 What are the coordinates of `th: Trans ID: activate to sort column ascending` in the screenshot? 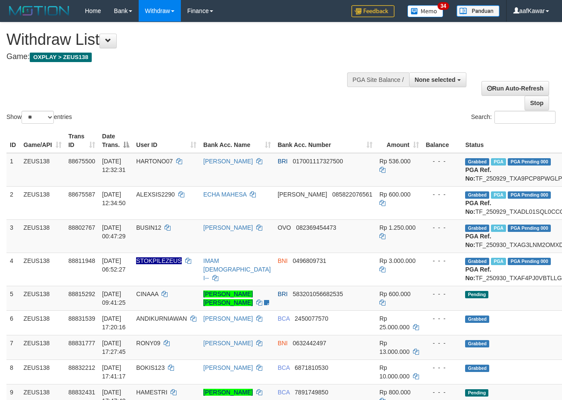 It's located at (82, 140).